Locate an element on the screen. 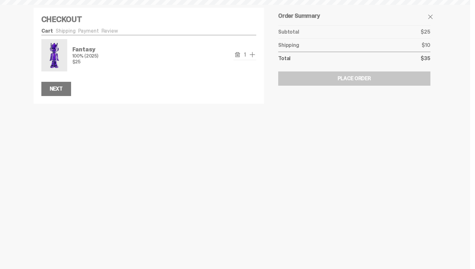  p: Subtotal is located at coordinates (288, 32).